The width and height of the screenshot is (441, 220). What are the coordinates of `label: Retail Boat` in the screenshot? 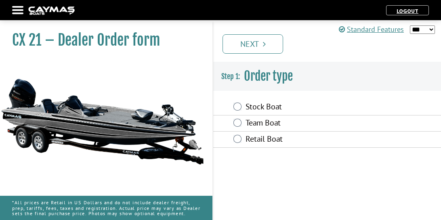 It's located at (304, 140).